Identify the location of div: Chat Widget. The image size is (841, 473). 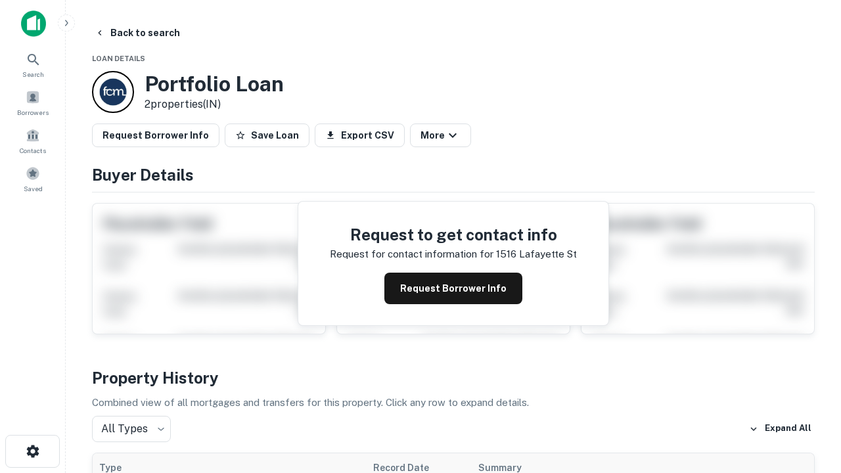
(808, 399).